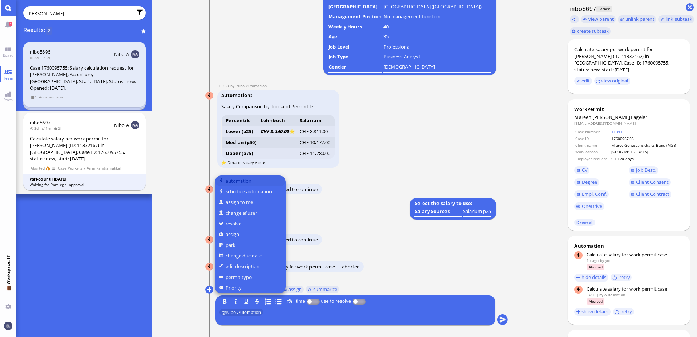 This screenshot has height=337, width=697. Describe the element at coordinates (250, 181) in the screenshot. I see `button: automation` at that location.